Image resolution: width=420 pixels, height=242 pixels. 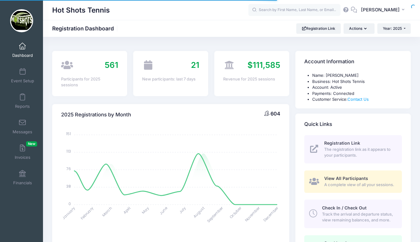 I want to click on h1: Hot Shots Tennis, so click(x=81, y=10).